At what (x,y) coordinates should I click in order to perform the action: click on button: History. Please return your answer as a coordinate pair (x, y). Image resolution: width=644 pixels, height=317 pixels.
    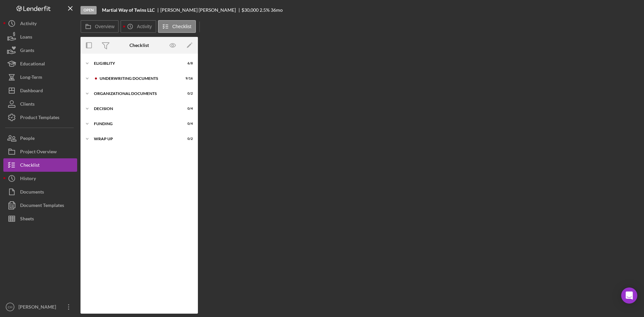
    Looking at the image, I should click on (40, 178).